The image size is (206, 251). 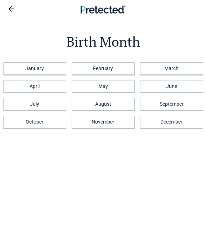 I want to click on a: December, so click(x=171, y=122).